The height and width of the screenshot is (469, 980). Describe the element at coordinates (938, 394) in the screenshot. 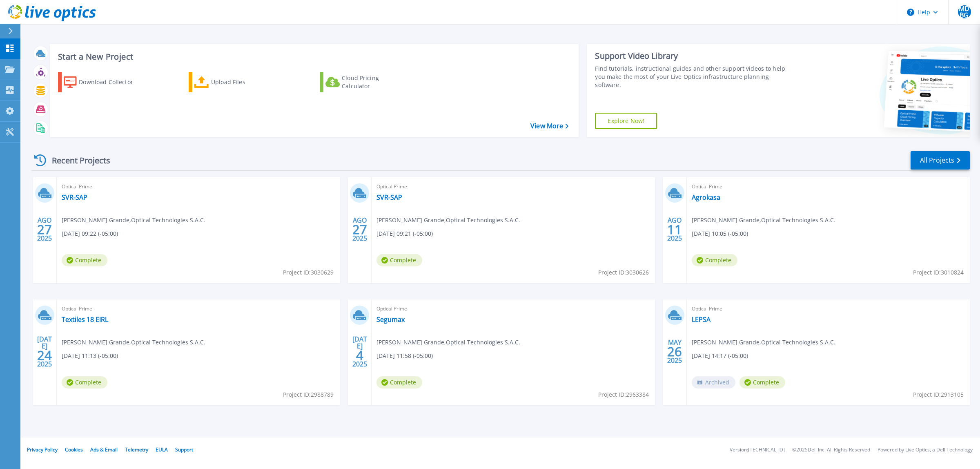

I see `span: Project ID: 2913105` at that location.